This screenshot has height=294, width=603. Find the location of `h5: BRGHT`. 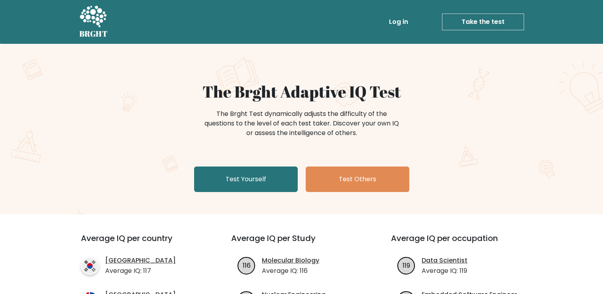

h5: BRGHT is located at coordinates (94, 34).